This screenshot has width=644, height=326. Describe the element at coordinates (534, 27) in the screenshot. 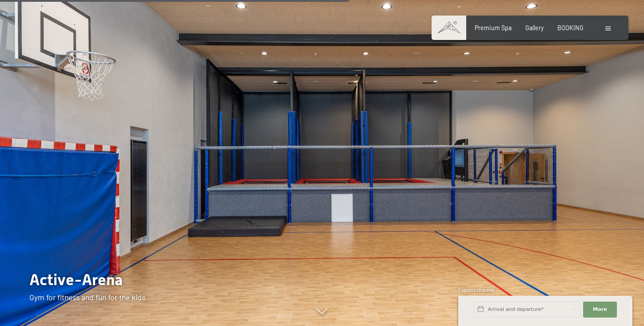

I see `span: Gallery` at that location.